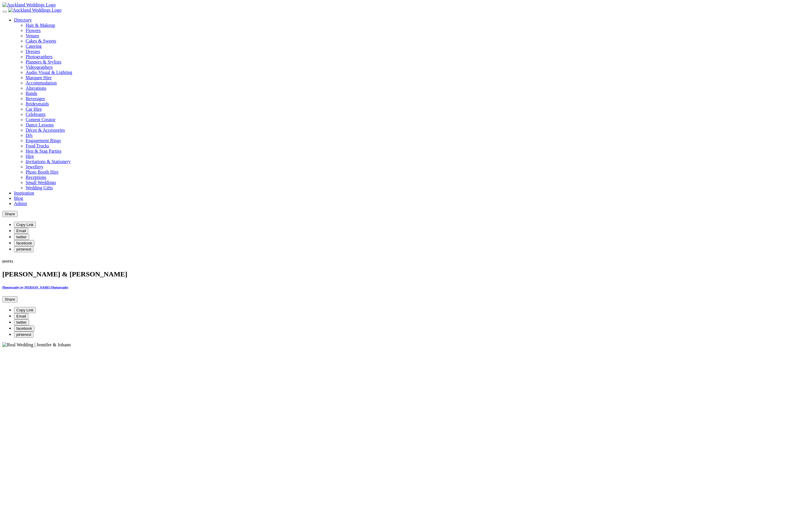 The image size is (812, 508). What do you see at coordinates (37, 145) in the screenshot?
I see `a: Food Trucks` at bounding box center [37, 145].